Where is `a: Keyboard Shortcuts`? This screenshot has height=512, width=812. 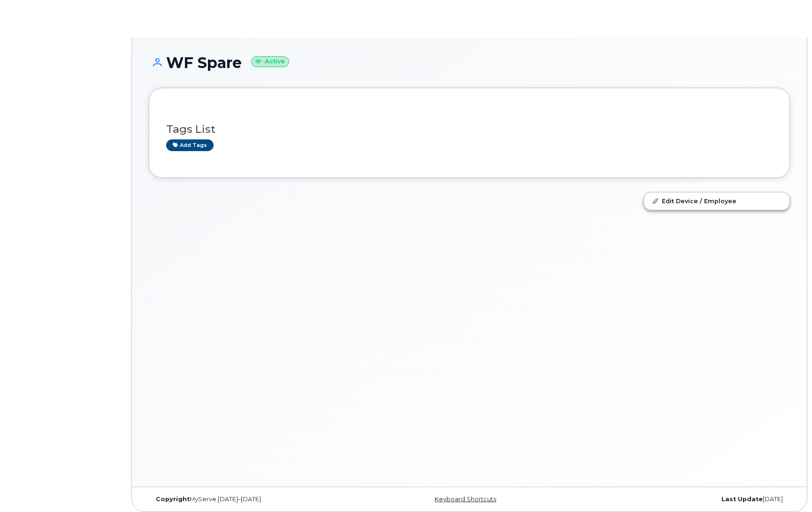 a: Keyboard Shortcuts is located at coordinates (465, 499).